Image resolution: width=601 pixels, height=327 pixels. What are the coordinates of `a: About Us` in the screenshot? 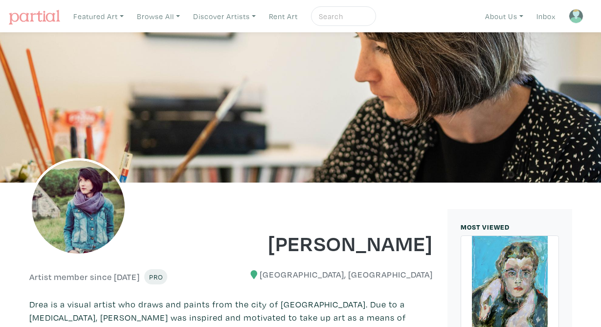 It's located at (504, 16).